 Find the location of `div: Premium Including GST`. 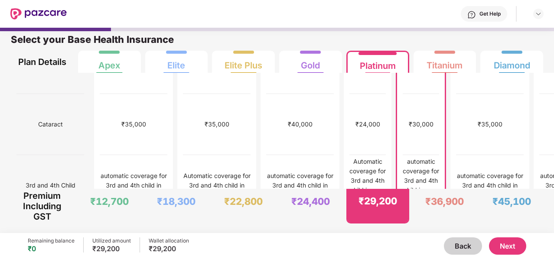

div: Premium Including GST is located at coordinates (42, 206).